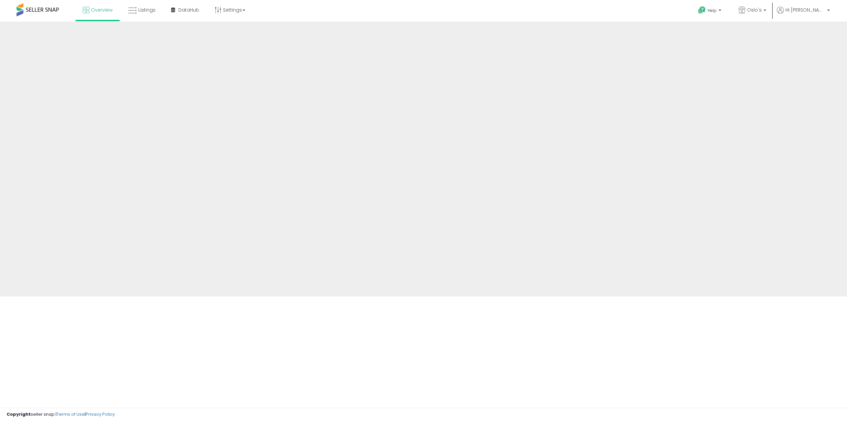  I want to click on span: DataHub, so click(189, 10).